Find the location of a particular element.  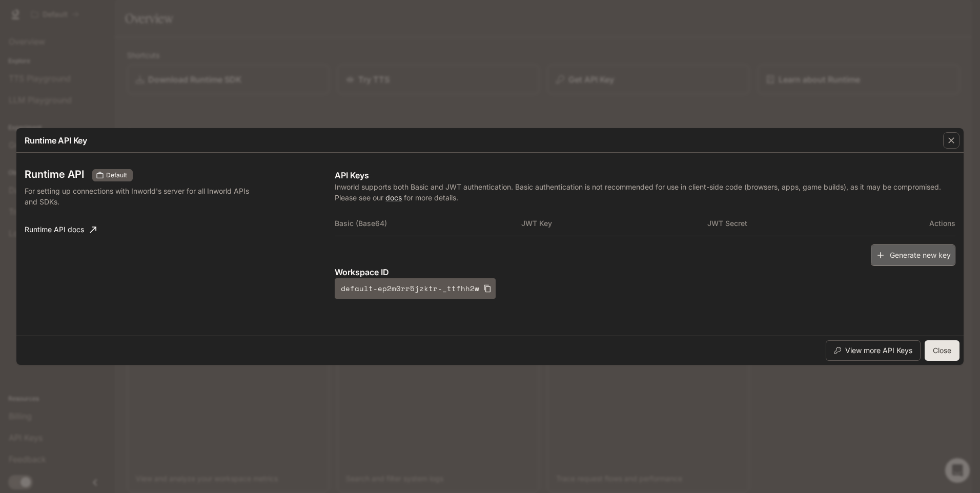

th: JWT Secret is located at coordinates (799, 223).